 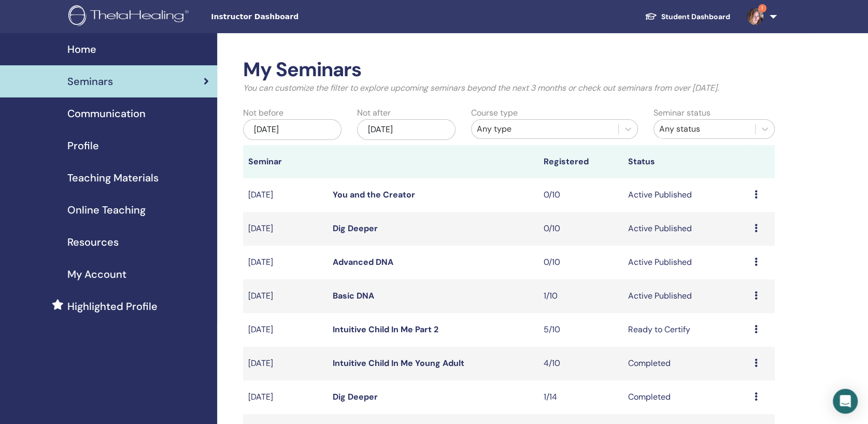 What do you see at coordinates (399, 363) in the screenshot?
I see `a: Intuitive Child In Me Young Adult` at bounding box center [399, 363].